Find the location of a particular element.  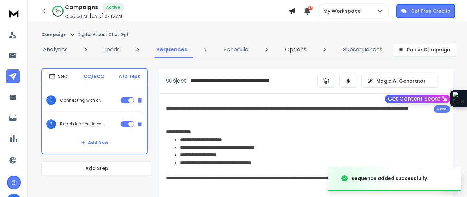

h1: Campaigns is located at coordinates (82, 7).